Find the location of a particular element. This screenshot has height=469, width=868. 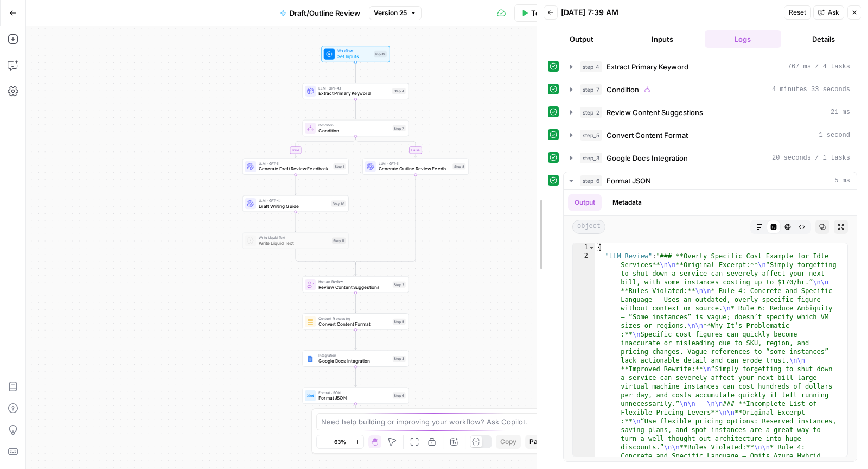

div: Step 10 is located at coordinates (338, 203).